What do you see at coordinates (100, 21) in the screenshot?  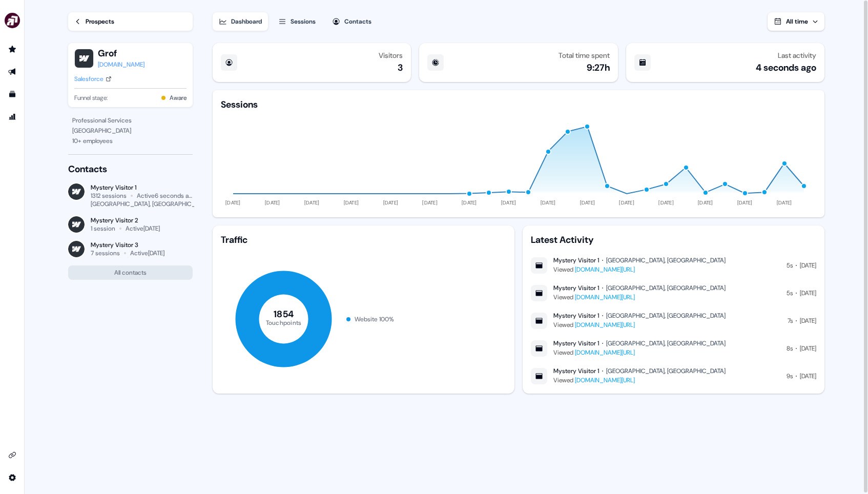 I see `div: Prospects` at bounding box center [100, 21].